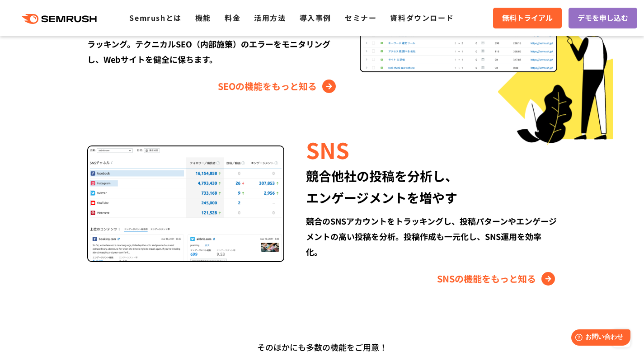  Describe the element at coordinates (431, 236) in the screenshot. I see `div: 競合のSNSアカウントをトラッキングし、投稿パターンやエンゲージメントの高い投稿を分析。投稿作成も一元化し、SNS運用を効率化。` at that location.